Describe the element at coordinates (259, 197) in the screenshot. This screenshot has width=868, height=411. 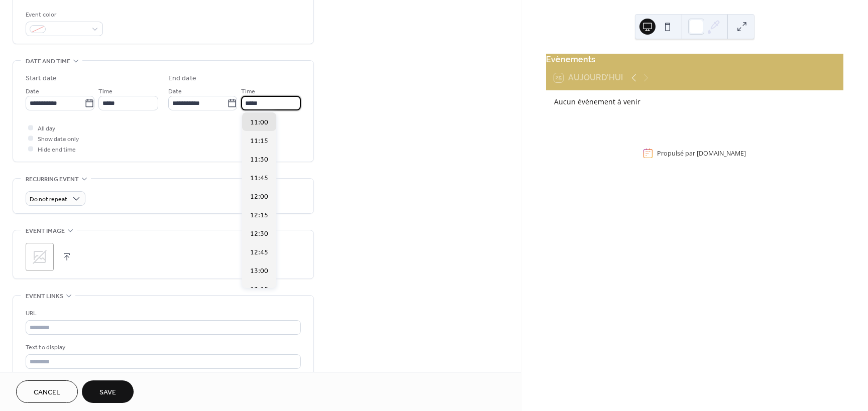
I see `span: 12:00` at that location.